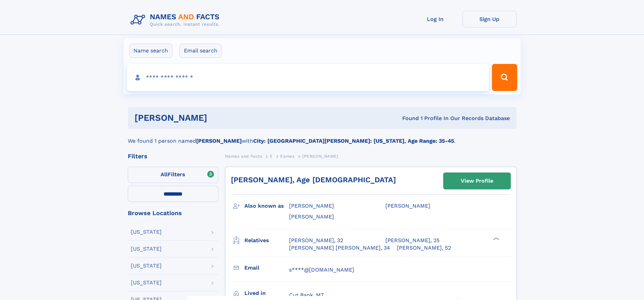  Describe the element at coordinates (177, 20) in the screenshot. I see `img: Logo Names and Facts` at that location.